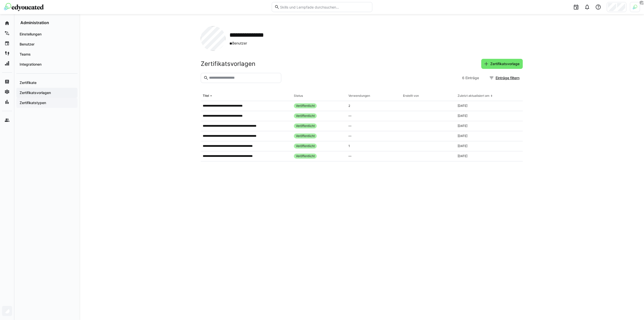 Image resolution: width=644 pixels, height=320 pixels. What do you see at coordinates (298, 96) in the screenshot?
I see `div: Status` at bounding box center [298, 96].